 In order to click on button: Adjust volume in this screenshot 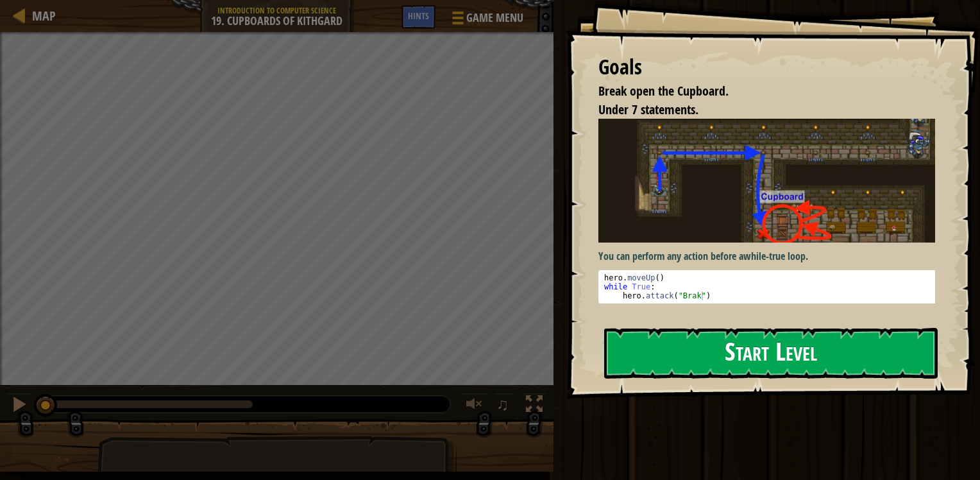, I will do `click(474, 405)`.